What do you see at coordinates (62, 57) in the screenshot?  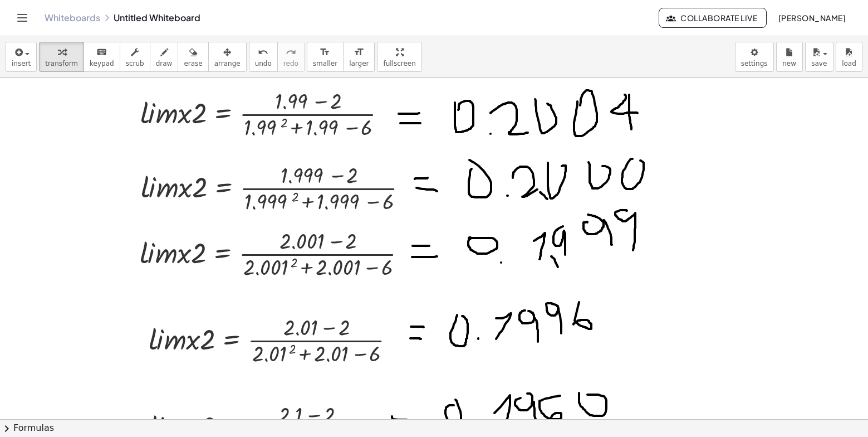 I see `button: transform` at bounding box center [62, 57].